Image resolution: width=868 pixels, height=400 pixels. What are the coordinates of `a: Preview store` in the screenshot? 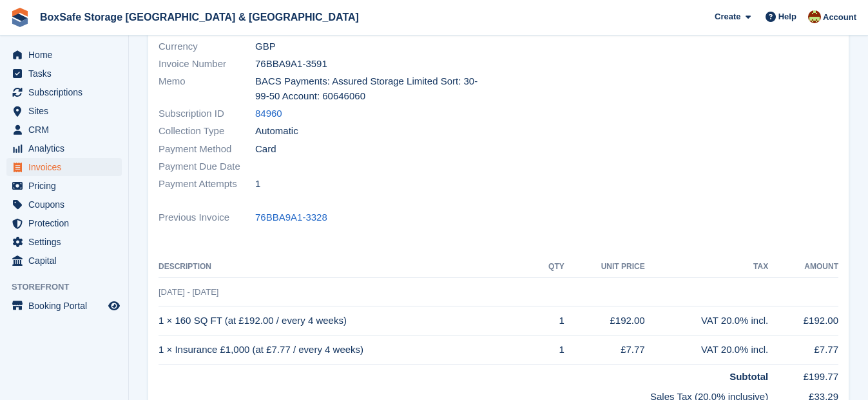 It's located at (114, 306).